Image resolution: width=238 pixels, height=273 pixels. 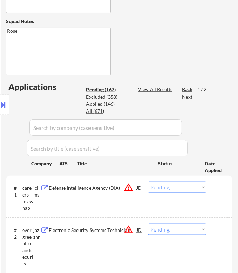 I want to click on div: Date Applied, so click(x=215, y=166).